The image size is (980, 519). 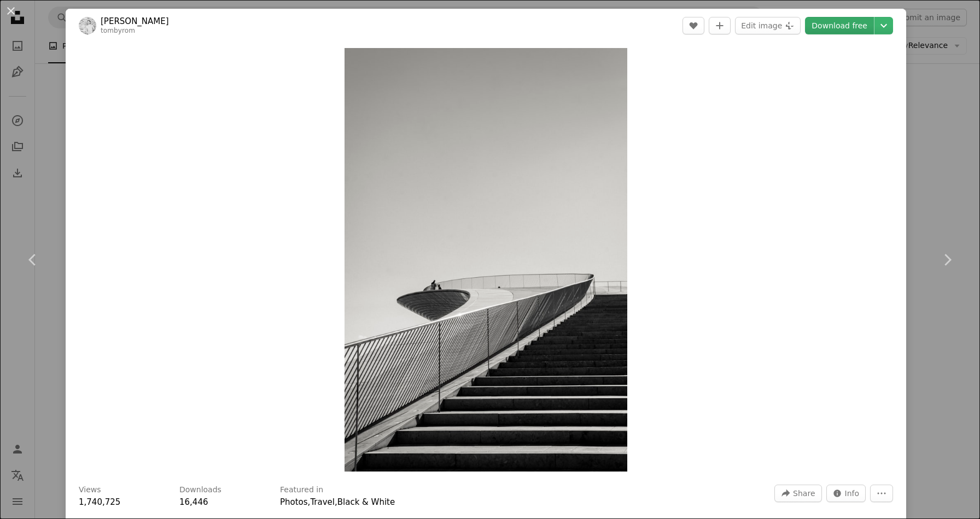 I want to click on span: Share, so click(x=804, y=494).